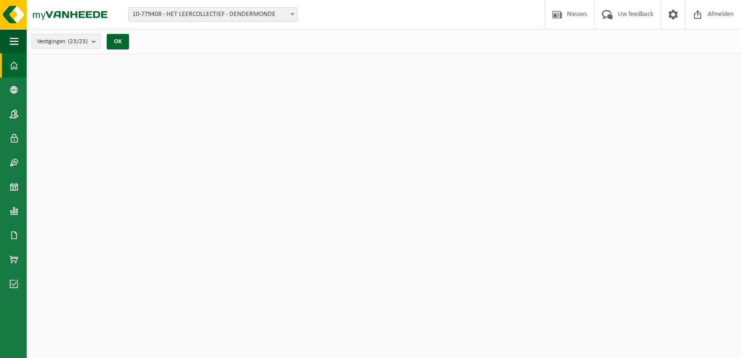 The image size is (741, 358). Describe the element at coordinates (118, 42) in the screenshot. I see `button: OK` at that location.